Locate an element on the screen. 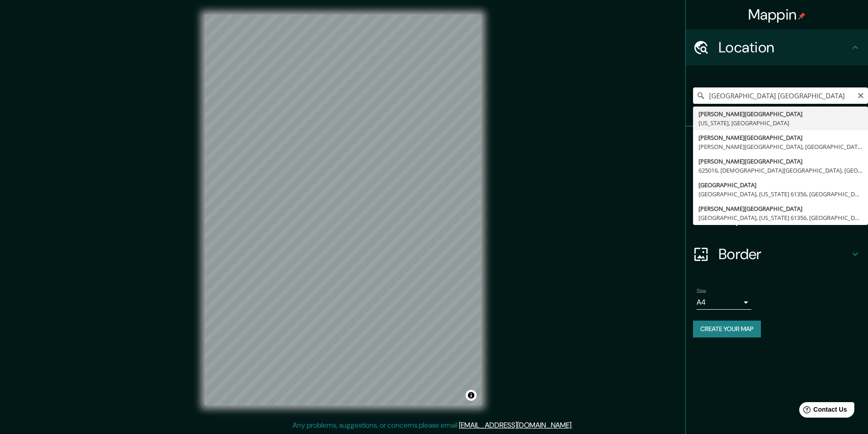 This screenshot has width=868, height=434. img: pin-icon.png is located at coordinates (802, 16).